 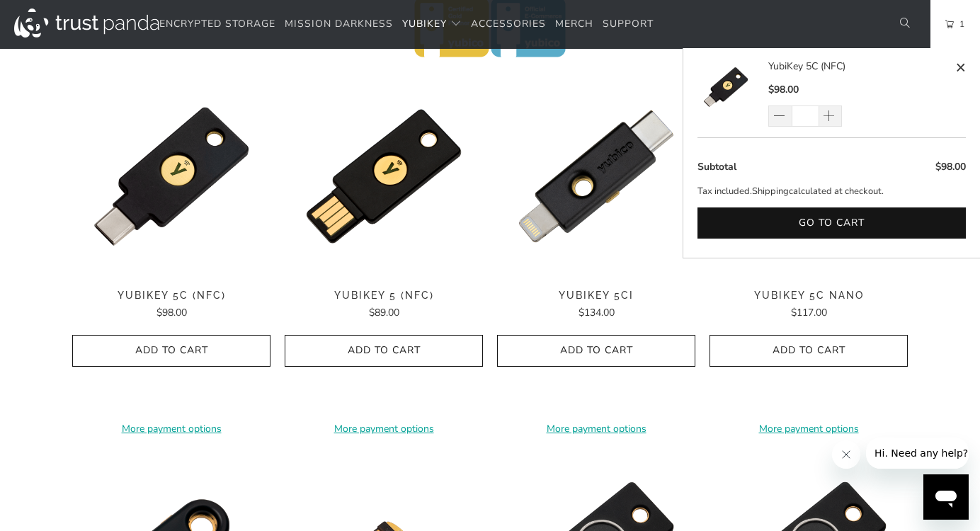 What do you see at coordinates (171, 176) in the screenshot?
I see `img: YubiKey 5C (NFC) - Trust Panda` at bounding box center [171, 176].